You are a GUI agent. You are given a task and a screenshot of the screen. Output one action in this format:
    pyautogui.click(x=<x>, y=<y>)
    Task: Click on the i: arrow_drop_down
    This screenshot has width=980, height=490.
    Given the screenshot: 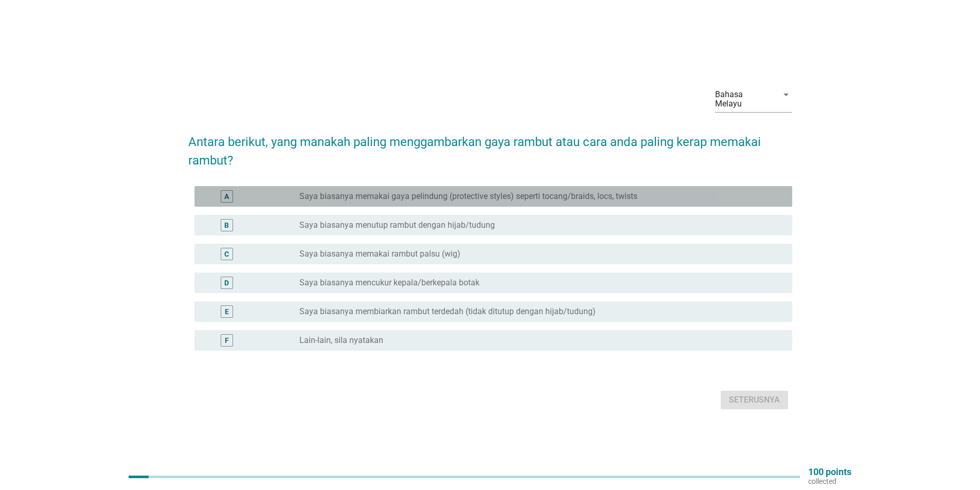 What is the action you would take?
    pyautogui.click(x=786, y=94)
    